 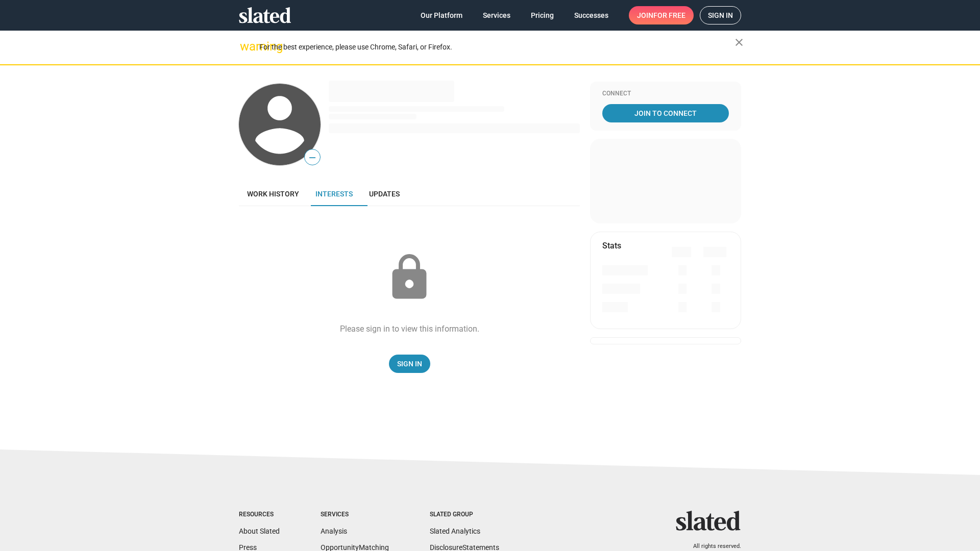 What do you see at coordinates (455, 531) in the screenshot?
I see `a: Slated Analytics` at bounding box center [455, 531].